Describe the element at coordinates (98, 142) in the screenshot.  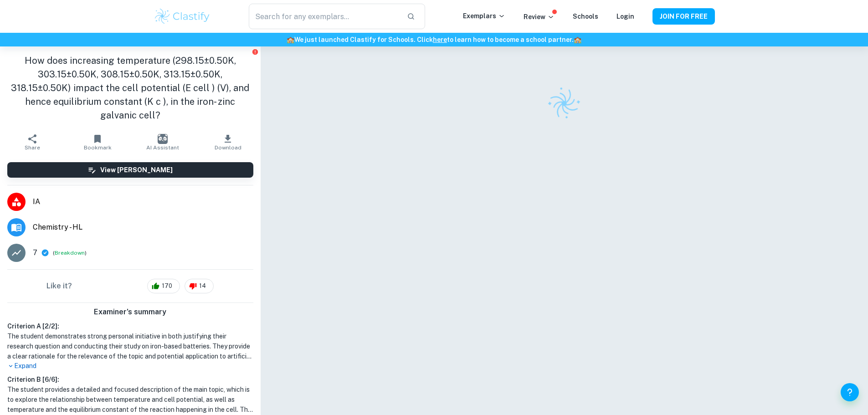
I see `button: Bookmark` at that location.